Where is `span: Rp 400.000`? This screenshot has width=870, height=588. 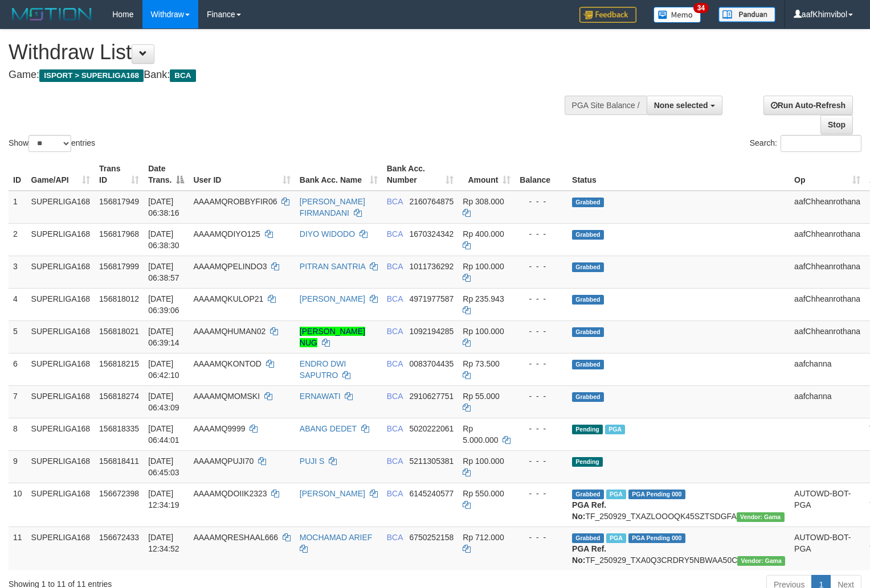 span: Rp 400.000 is located at coordinates (483, 234).